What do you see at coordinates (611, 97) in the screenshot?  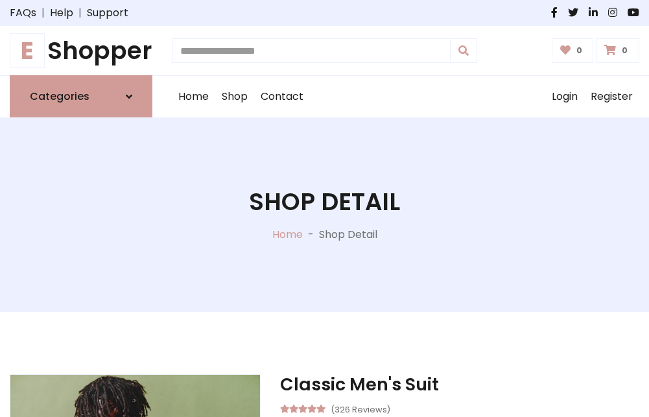 I see `a: Register` at bounding box center [611, 97].